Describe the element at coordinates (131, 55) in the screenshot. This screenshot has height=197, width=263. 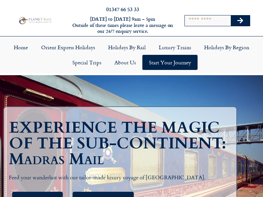
I see `nav: Menu` at that location.